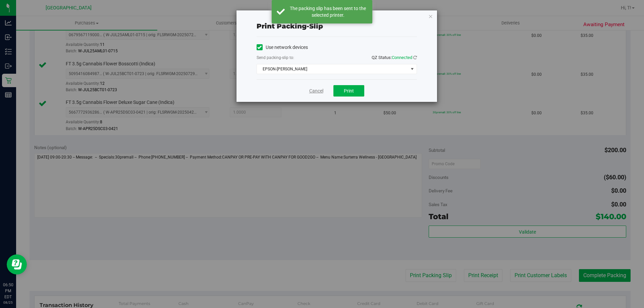 This screenshot has height=308, width=644. What do you see at coordinates (316, 91) in the screenshot?
I see `a: Cancel` at bounding box center [316, 91].